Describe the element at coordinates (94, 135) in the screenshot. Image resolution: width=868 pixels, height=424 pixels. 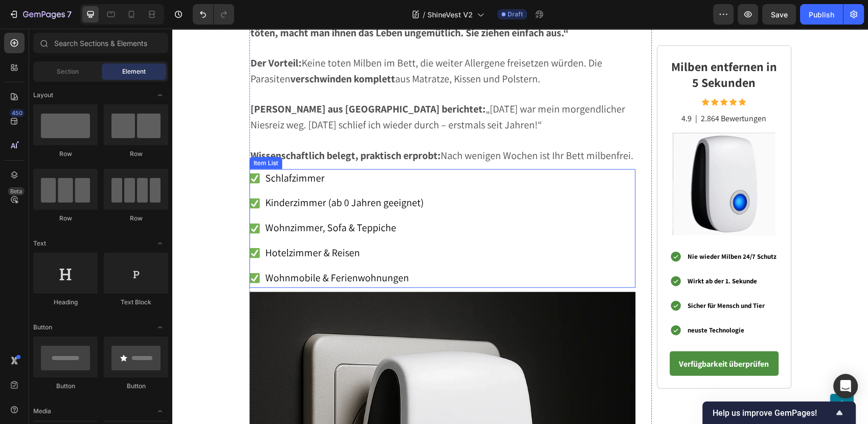
I see `div: Item List` at that location.